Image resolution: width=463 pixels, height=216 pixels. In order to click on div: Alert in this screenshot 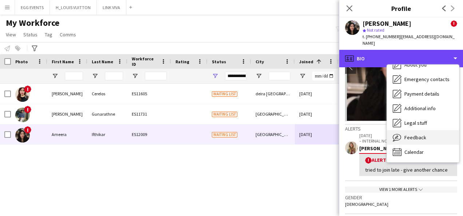, I will do `click(408, 160)`.